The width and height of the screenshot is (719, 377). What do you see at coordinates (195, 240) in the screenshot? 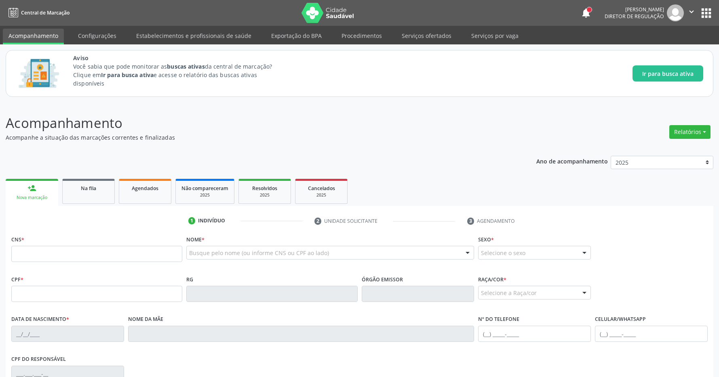
I see `label: Nome` at bounding box center [195, 240].